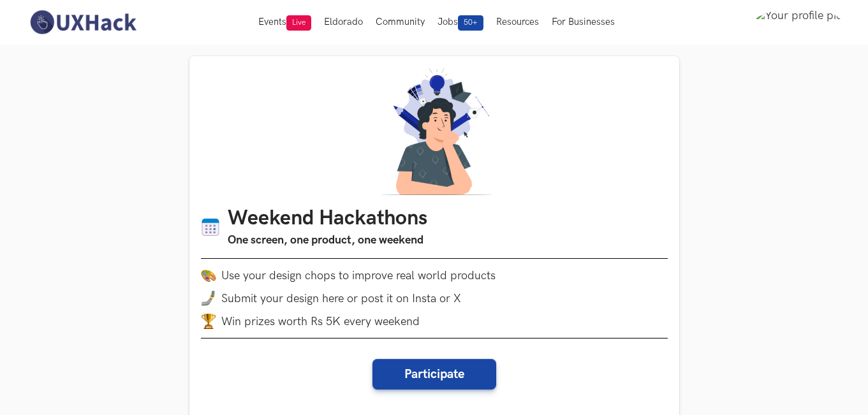 The width and height of the screenshot is (868, 415). Describe the element at coordinates (209, 276) in the screenshot. I see `img: palette.png` at that location.